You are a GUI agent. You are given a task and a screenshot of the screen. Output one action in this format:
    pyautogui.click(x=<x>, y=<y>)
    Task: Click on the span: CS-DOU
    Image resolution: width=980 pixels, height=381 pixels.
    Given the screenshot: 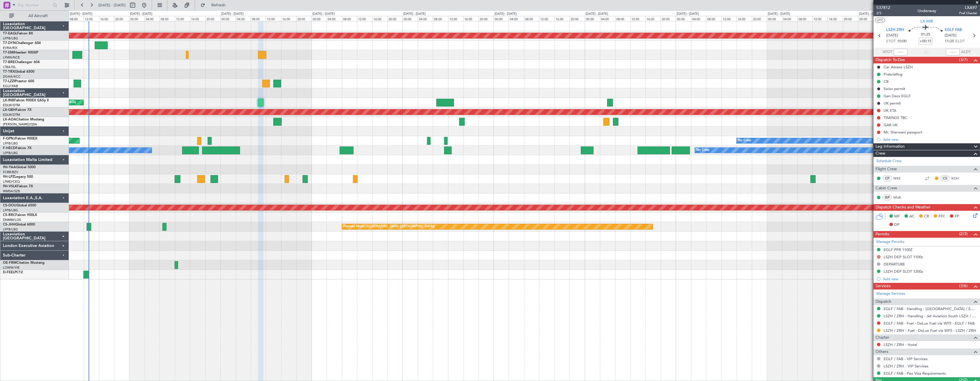 What is the action you would take?
    pyautogui.click(x=10, y=205)
    